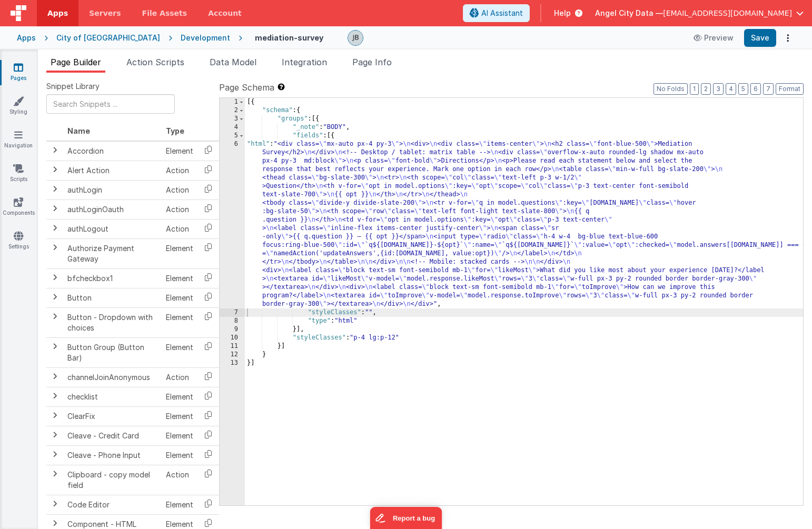 Image resolution: width=812 pixels, height=529 pixels. Describe the element at coordinates (232, 136) in the screenshot. I see `div: 5` at that location.